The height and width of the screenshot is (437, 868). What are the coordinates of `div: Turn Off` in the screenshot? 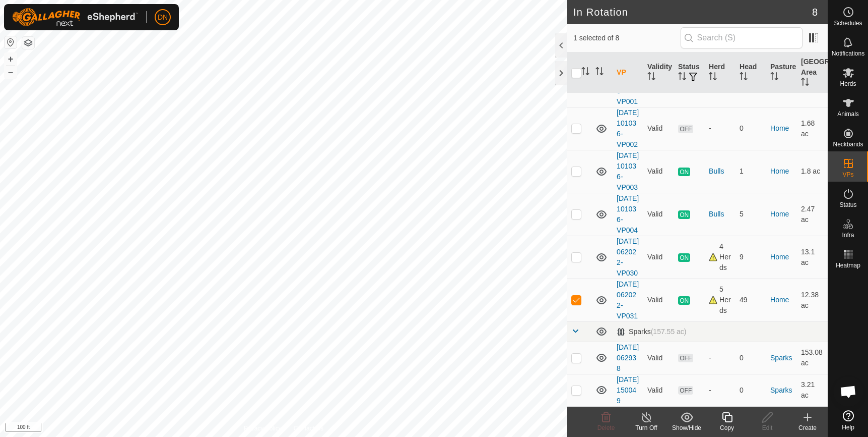 It's located at (646, 427).